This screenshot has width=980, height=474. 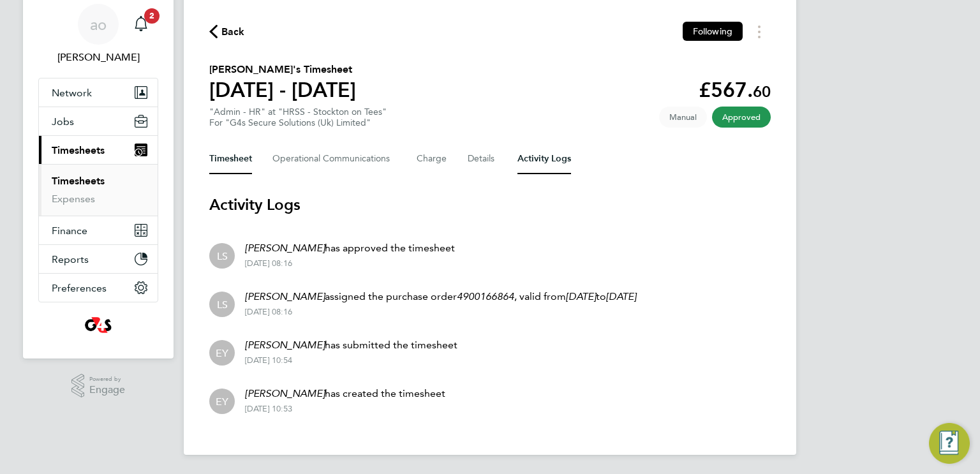 I want to click on a: 2, so click(x=141, y=24).